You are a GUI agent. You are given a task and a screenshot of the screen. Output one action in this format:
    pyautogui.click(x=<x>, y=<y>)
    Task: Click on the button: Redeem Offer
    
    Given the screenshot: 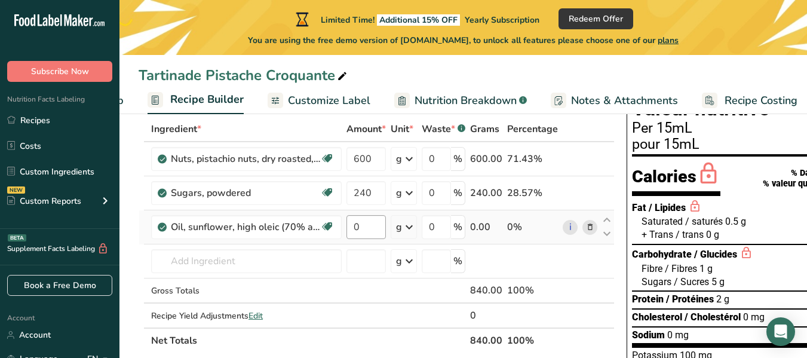 What is the action you would take?
    pyautogui.click(x=596, y=19)
    